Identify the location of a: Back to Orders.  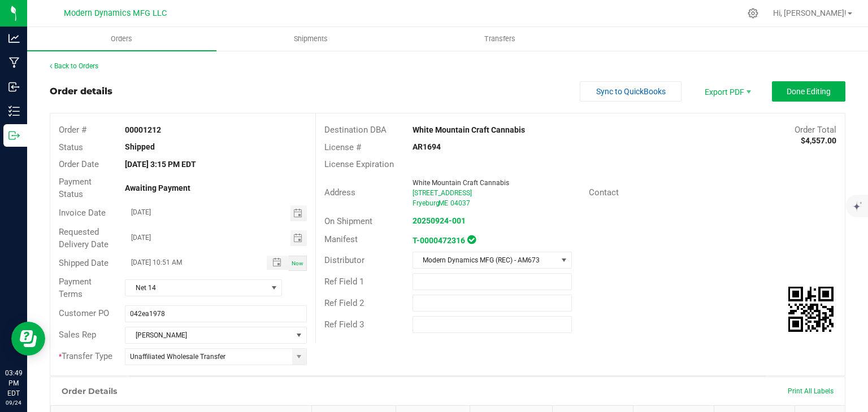
(74, 66).